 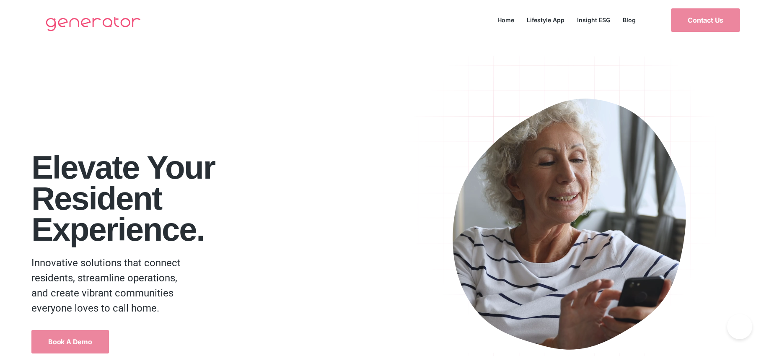 What do you see at coordinates (593, 20) in the screenshot?
I see `a: Insight ESG` at bounding box center [593, 20].